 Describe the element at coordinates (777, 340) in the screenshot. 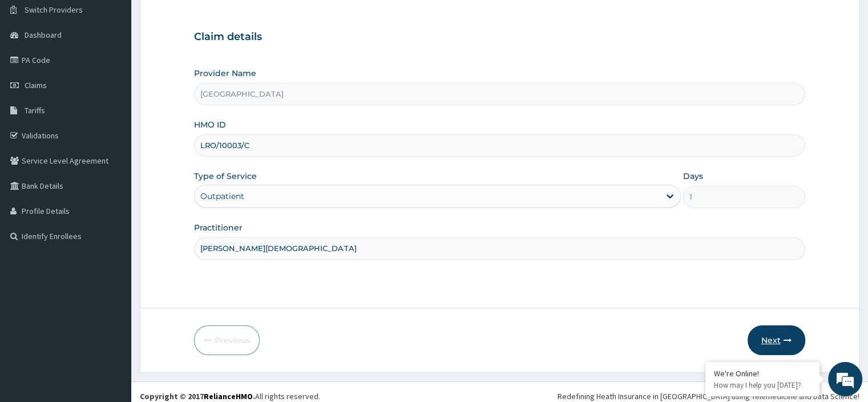

I see `button: Next` at that location.